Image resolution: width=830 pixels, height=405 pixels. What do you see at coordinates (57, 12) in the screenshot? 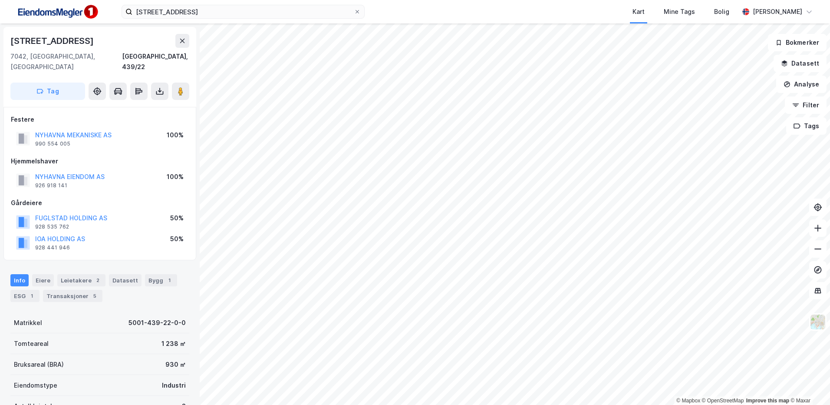
I see `img: F4PB6Px+NJ5v8B7XTbfpPpyloAAAAASUVORK5CYII=` at bounding box center [57, 12].